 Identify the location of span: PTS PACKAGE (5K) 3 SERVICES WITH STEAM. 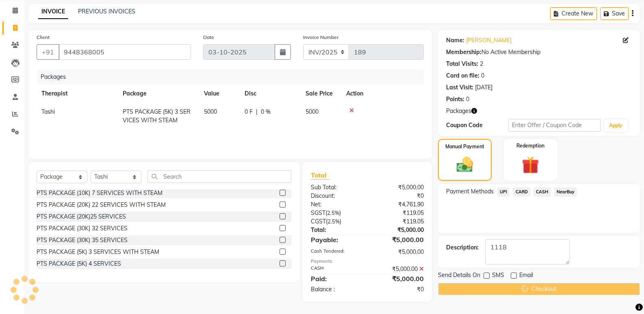
(156, 116).